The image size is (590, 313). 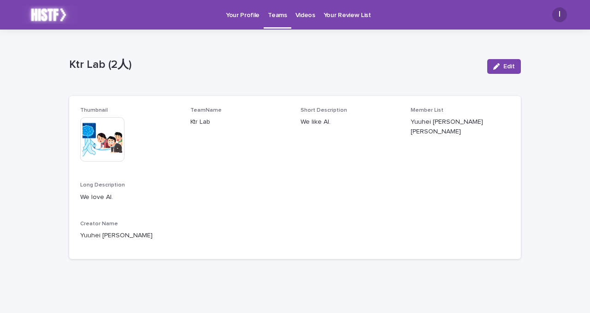 I want to click on span: Short Description, so click(x=324, y=110).